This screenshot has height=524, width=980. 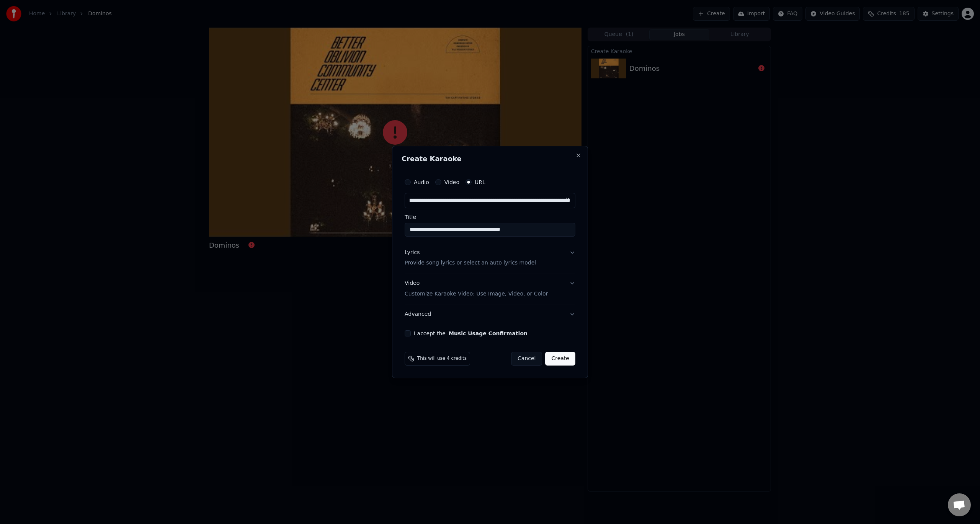 I want to click on button: VideoCustomize Karaoke Video: Use Image, Video, or Color, so click(x=490, y=289).